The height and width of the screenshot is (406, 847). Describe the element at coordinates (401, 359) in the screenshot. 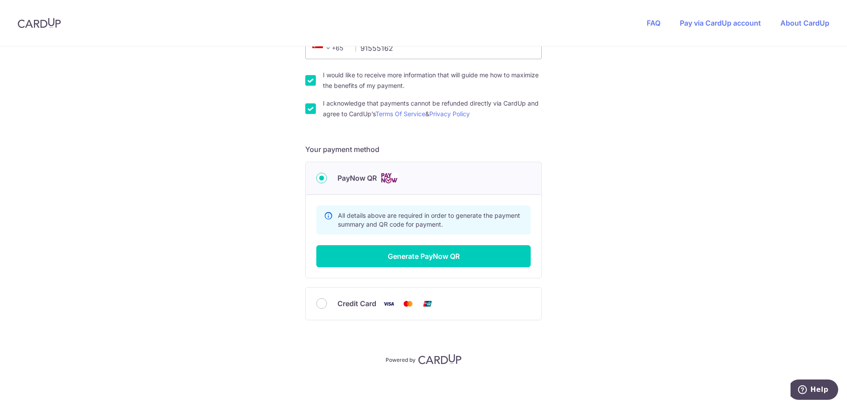

I see `p: Powered by` at that location.